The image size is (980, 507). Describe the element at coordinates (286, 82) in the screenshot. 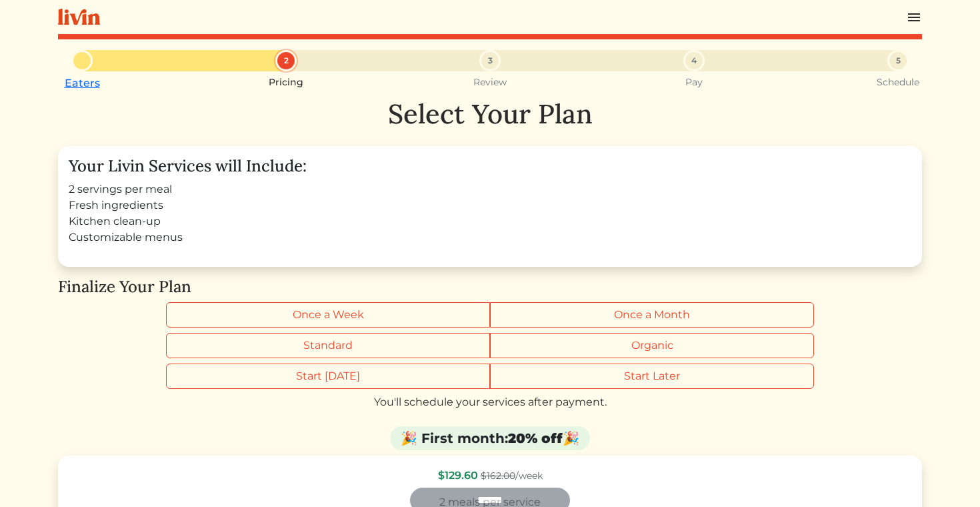

I see `small: Pricing` at that location.